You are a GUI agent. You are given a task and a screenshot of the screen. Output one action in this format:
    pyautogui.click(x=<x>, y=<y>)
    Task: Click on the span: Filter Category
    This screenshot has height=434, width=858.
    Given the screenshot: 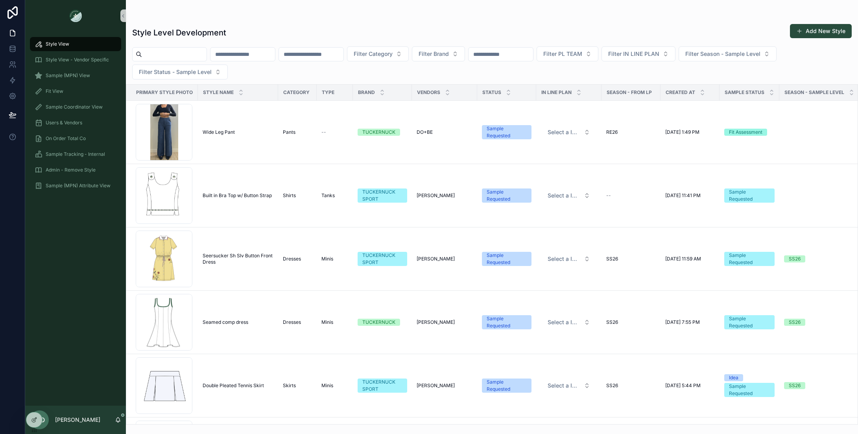 What is the action you would take?
    pyautogui.click(x=373, y=54)
    